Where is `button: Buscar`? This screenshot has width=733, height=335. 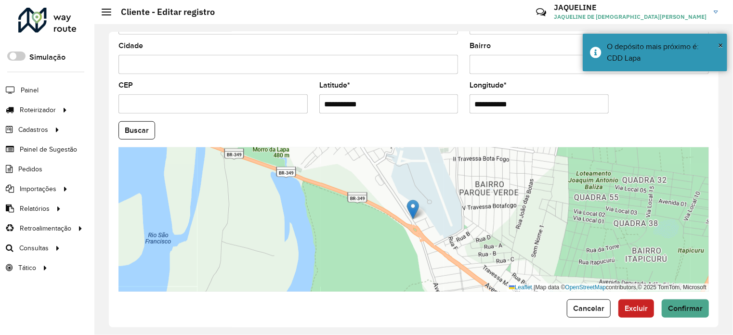 button: Buscar is located at coordinates (137, 130).